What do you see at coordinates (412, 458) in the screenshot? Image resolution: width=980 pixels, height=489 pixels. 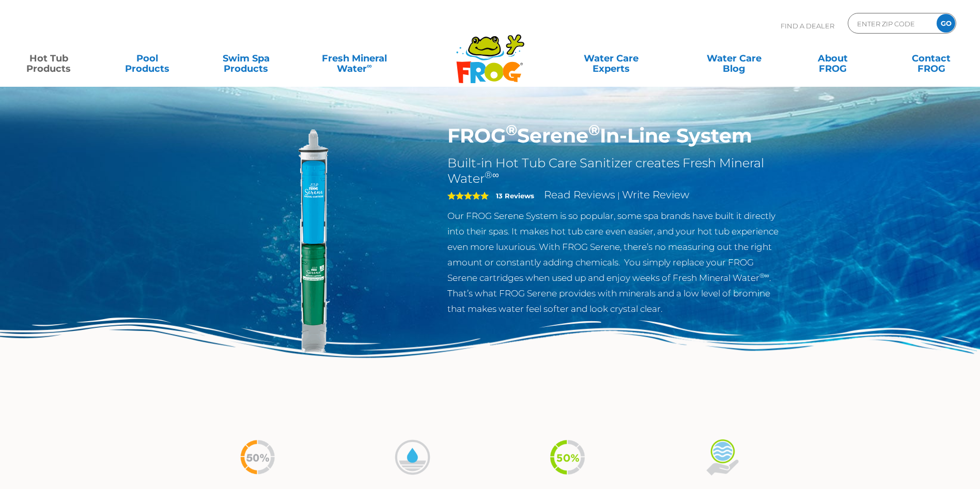 I see `img: icon-bromine-disolves` at bounding box center [412, 458].